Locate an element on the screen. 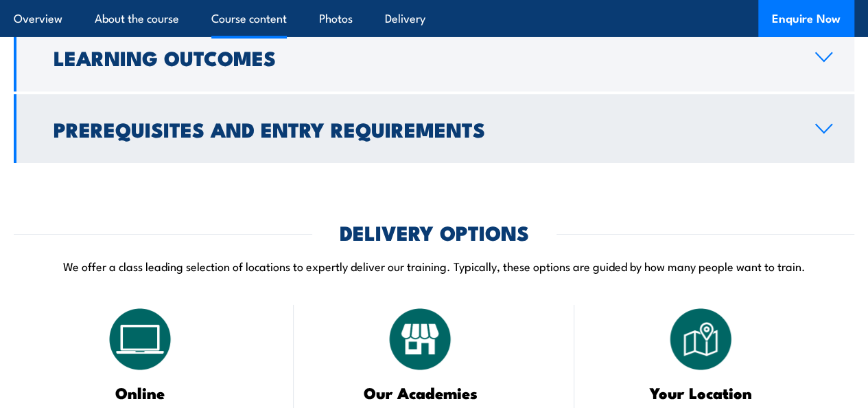 This screenshot has height=408, width=868. h2: DELIVERY OPTIONS is located at coordinates (435, 231).